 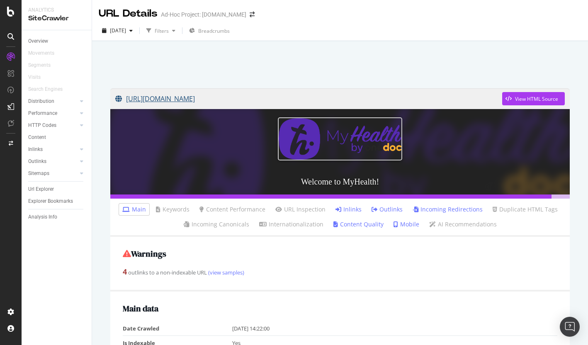 What do you see at coordinates (340, 254) in the screenshot?
I see `h2: Warnings` at bounding box center [340, 254].